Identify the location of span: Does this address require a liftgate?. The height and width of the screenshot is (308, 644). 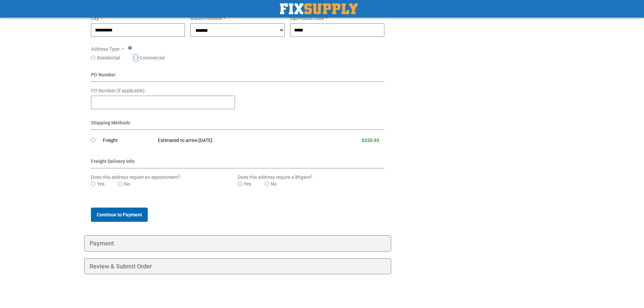
(275, 177).